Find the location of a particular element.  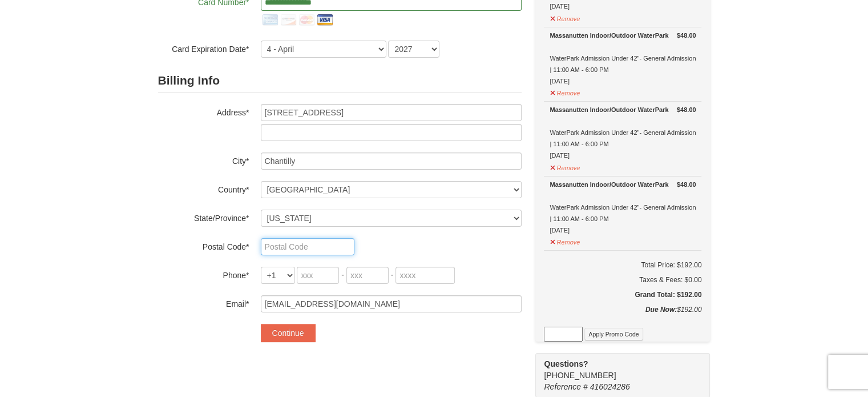

label: Address* is located at coordinates (204, 111).